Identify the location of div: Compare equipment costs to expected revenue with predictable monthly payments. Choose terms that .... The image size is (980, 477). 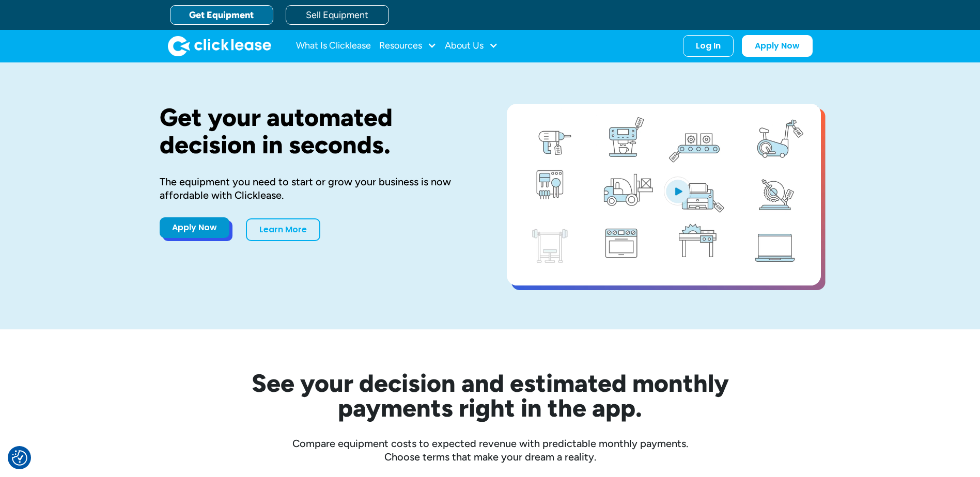
(490, 451).